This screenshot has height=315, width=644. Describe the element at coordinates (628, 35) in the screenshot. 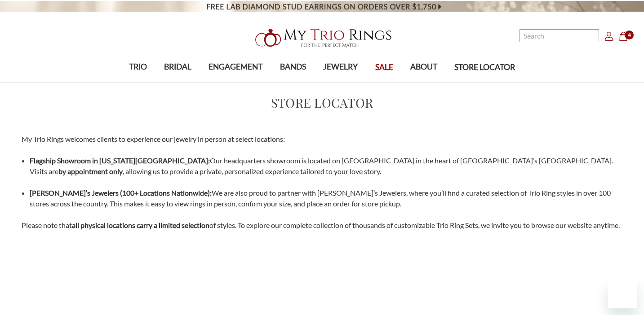

I see `span: 4` at that location.